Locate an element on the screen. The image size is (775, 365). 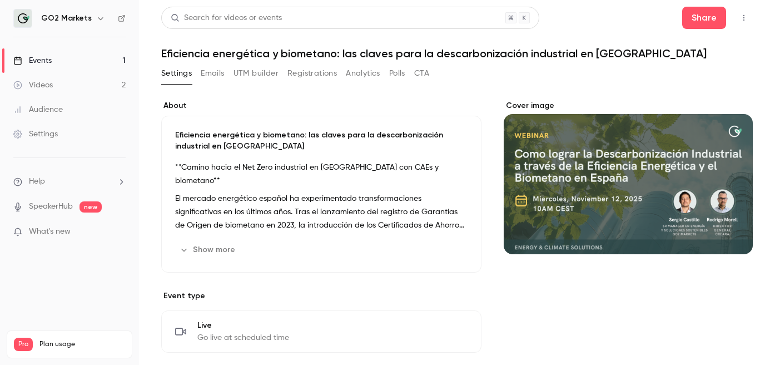
span: What's new is located at coordinates (49, 231).